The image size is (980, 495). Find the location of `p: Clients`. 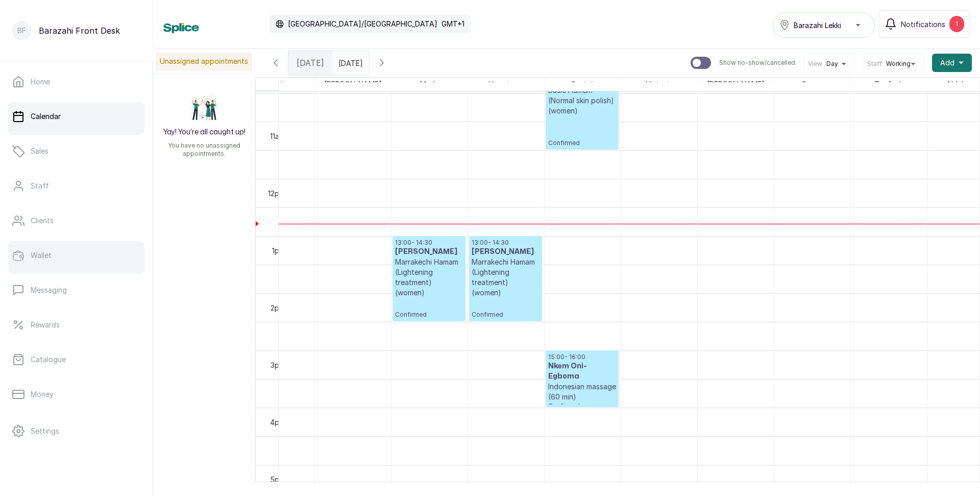

p: Clients is located at coordinates (41, 220).